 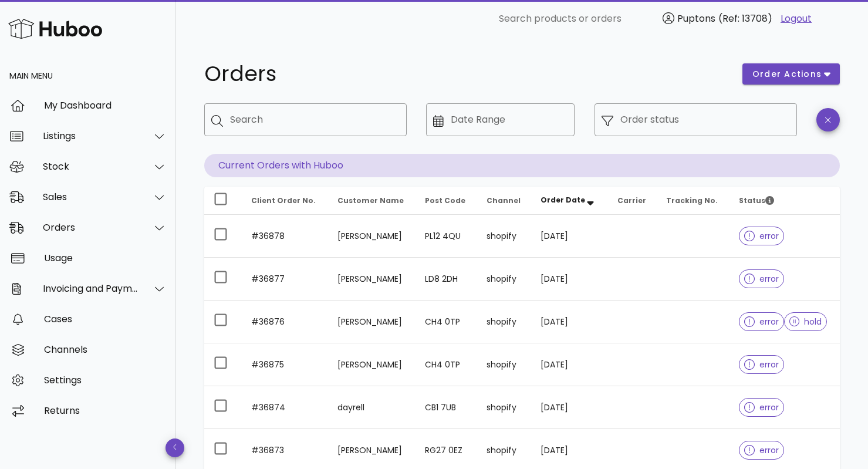 I want to click on div: Channels, so click(x=105, y=349).